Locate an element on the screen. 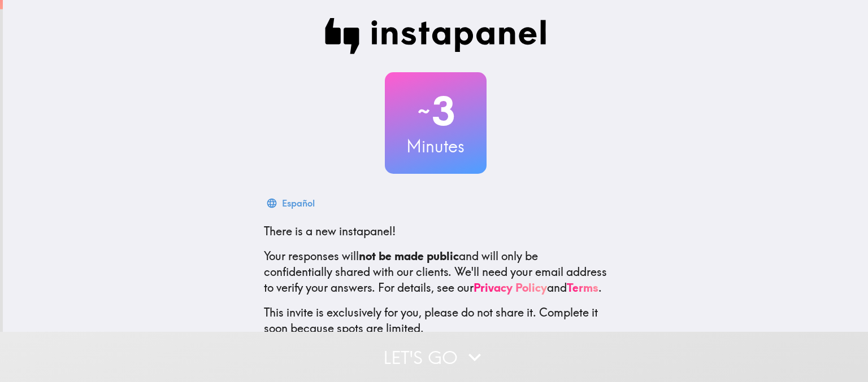 The image size is (868, 382). p: This invite is exclusively for you, please do not share it. Complete it soon because spots are li... is located at coordinates (436, 321).